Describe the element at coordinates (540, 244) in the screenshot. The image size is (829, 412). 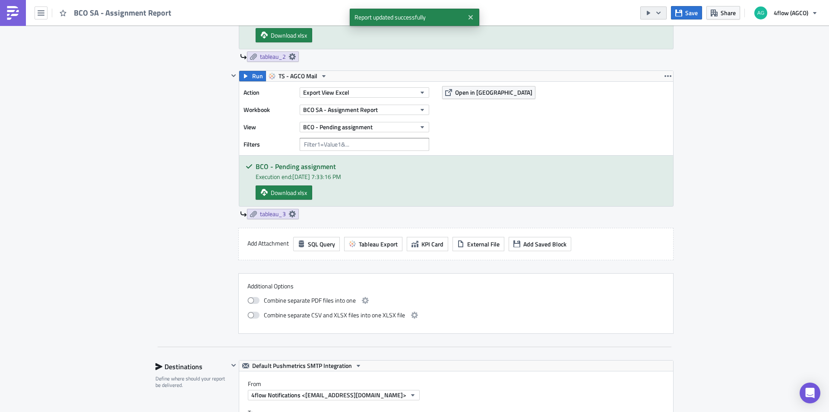
I see `button: Add Saved Block` at that location.